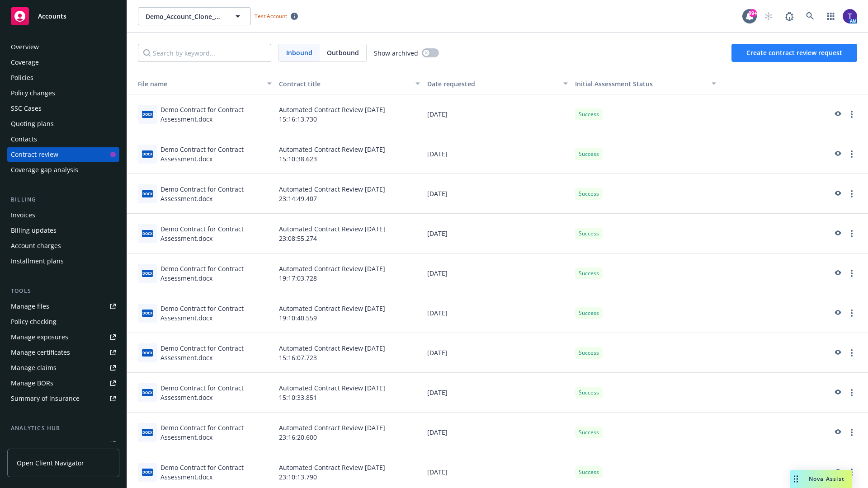 This screenshot has width=868, height=488. I want to click on button: Date requested, so click(498, 83).